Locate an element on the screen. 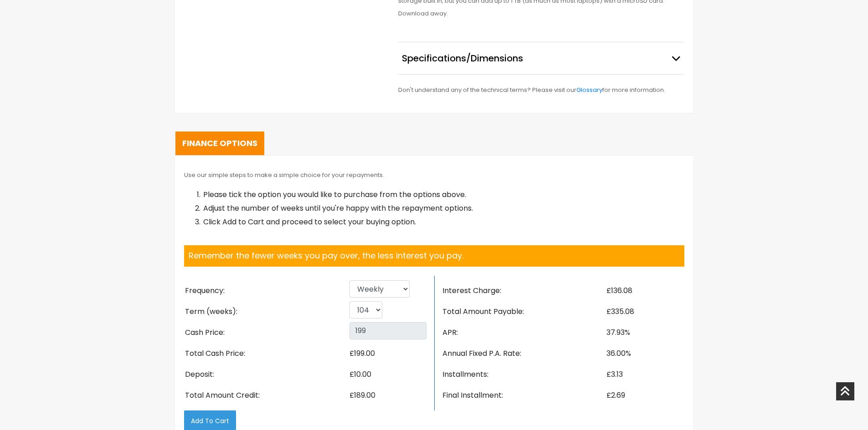  span: Specifications/Dimensions is located at coordinates (462, 58).